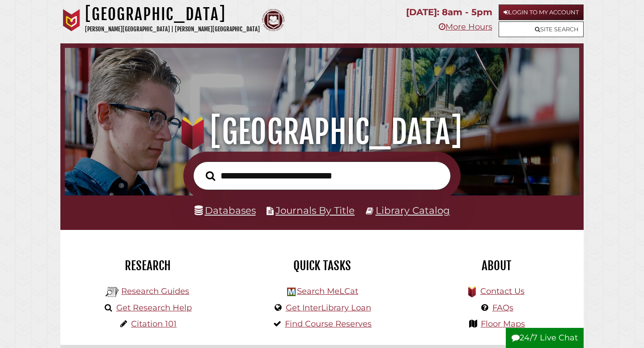 This screenshot has width=644, height=348. What do you see at coordinates (273, 20) in the screenshot?
I see `img: Calvin Theological Seminary` at bounding box center [273, 20].